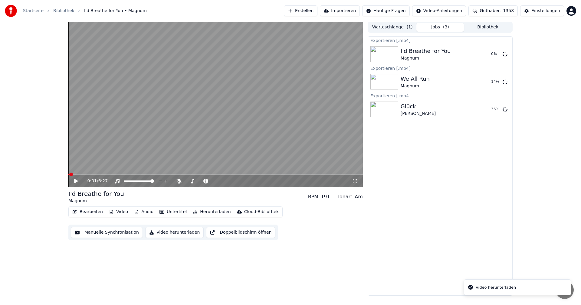  What do you see at coordinates (496, 82) in the screenshot?
I see `div: 14 %` at bounding box center [496, 82].